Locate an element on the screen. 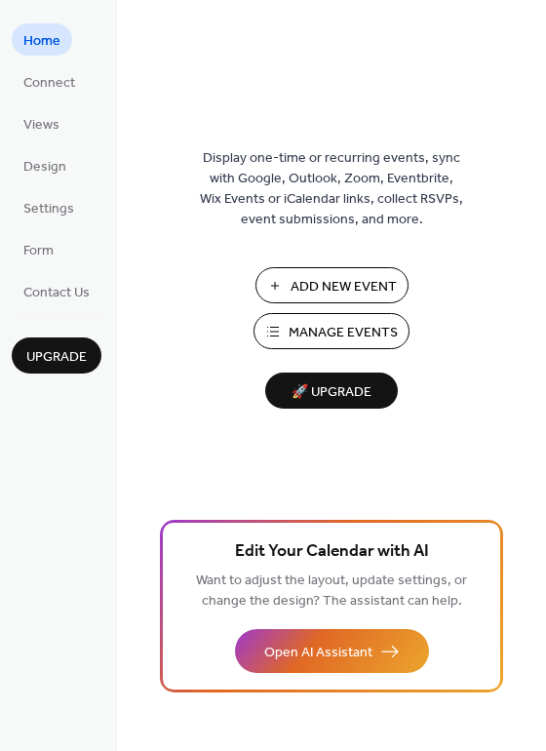  span: Form is located at coordinates (38, 251).